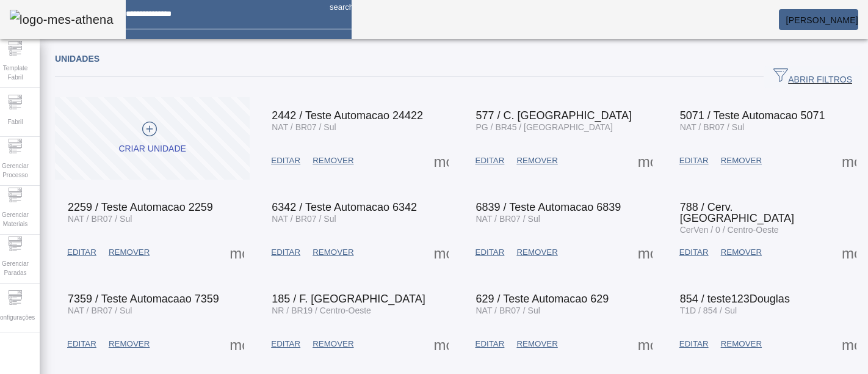 The width and height of the screenshot is (868, 374). What do you see at coordinates (752, 115) in the screenshot?
I see `span: 5071 / Teste Automacao 5071` at bounding box center [752, 115].